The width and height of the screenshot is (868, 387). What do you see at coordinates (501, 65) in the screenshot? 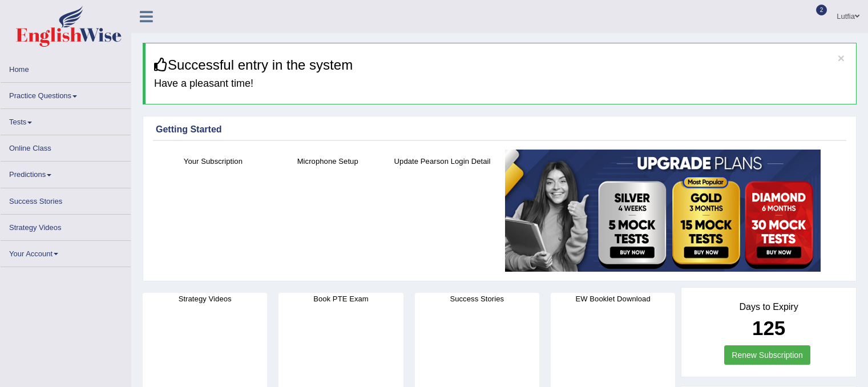
I see `h3: Successful entry in the system` at bounding box center [501, 65].